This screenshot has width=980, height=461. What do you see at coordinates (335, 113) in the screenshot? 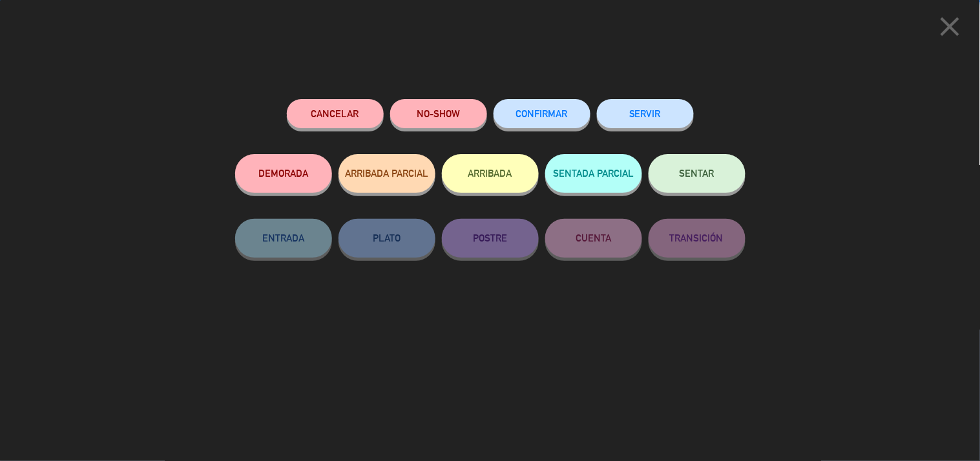
I see `button: Cancelar` at bounding box center [335, 113].